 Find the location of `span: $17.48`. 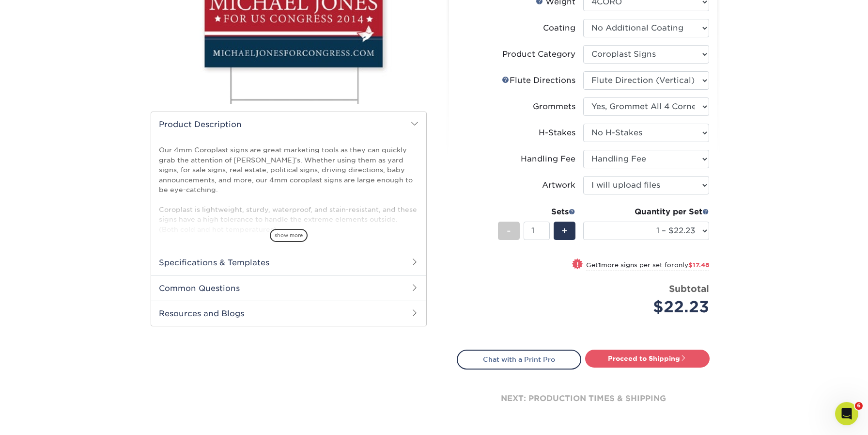

span: $17.48 is located at coordinates (699, 265).